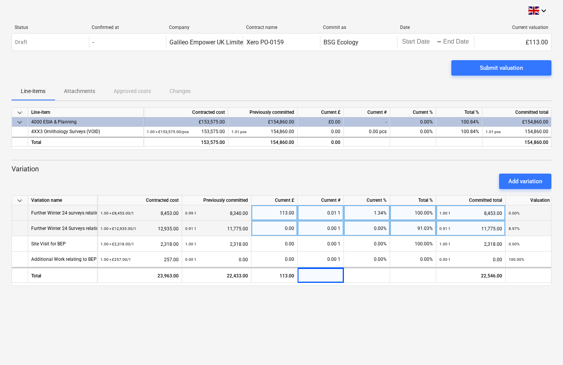 The image size is (563, 365). I want to click on div: £113.00, so click(513, 42).